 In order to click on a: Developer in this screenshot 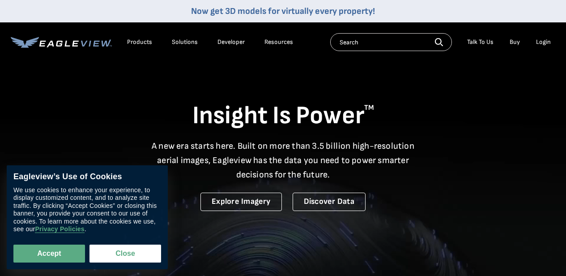, I will do `click(231, 42)`.